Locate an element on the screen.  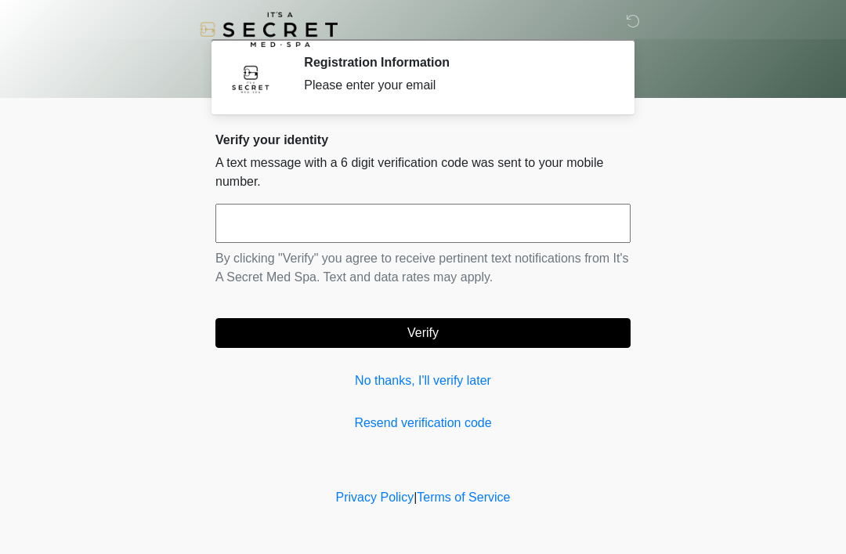
img: Agent Avatar is located at coordinates (251, 78).